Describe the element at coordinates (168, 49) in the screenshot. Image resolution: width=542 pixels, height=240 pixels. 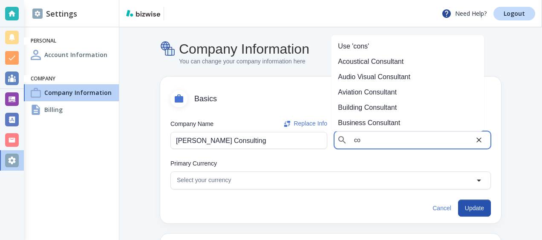
I see `img: Company Information` at that location.